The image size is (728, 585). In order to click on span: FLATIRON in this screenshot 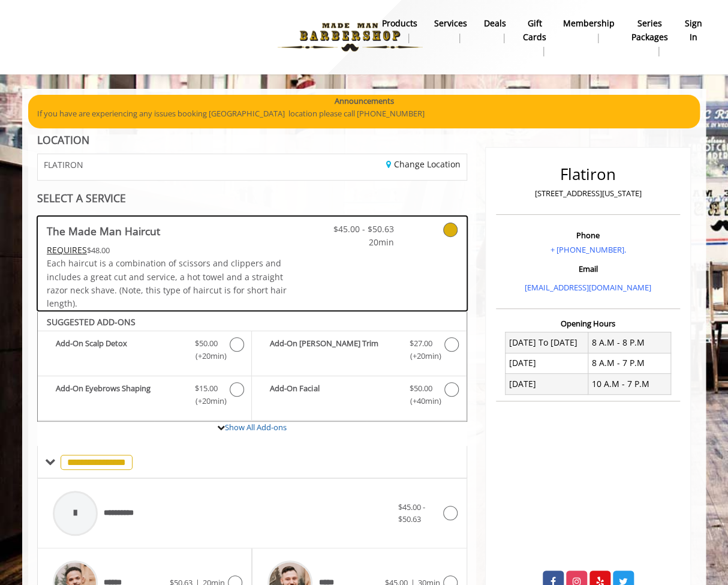, I will do `click(64, 164)`.